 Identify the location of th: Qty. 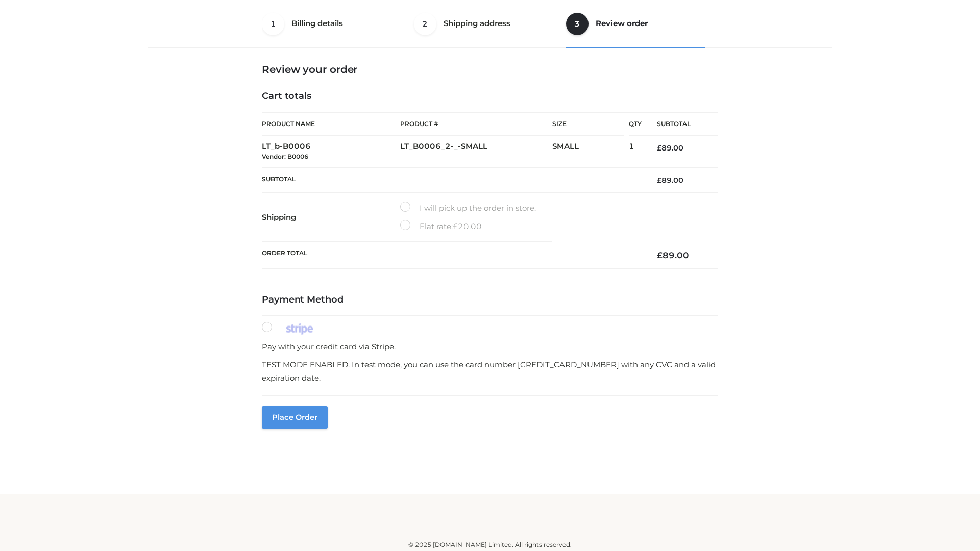
(635, 124).